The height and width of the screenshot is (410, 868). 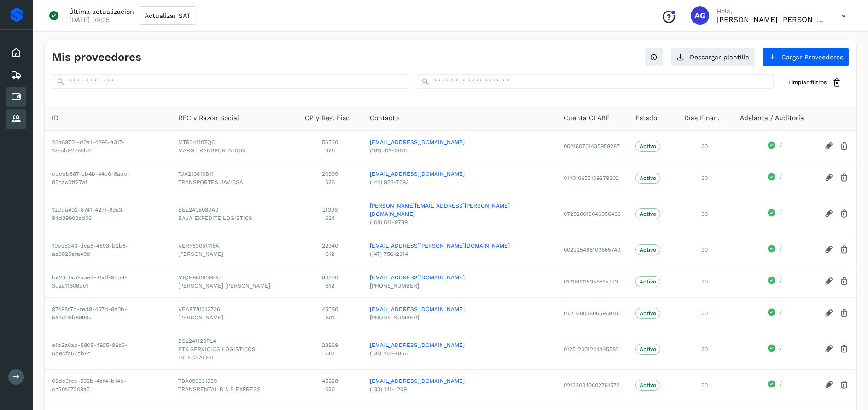 What do you see at coordinates (459, 182) in the screenshot?
I see `span: (144) 933-7093` at bounding box center [459, 182].